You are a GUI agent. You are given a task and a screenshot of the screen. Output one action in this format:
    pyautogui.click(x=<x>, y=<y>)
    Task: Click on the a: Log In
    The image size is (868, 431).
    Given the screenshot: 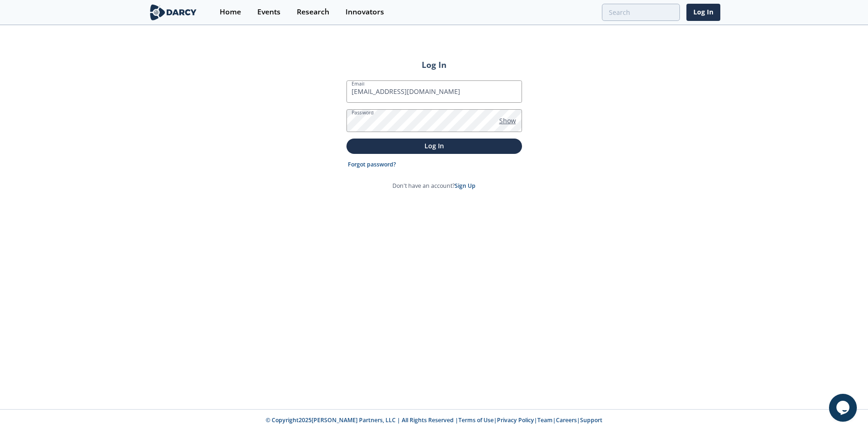 What is the action you would take?
    pyautogui.click(x=703, y=12)
    